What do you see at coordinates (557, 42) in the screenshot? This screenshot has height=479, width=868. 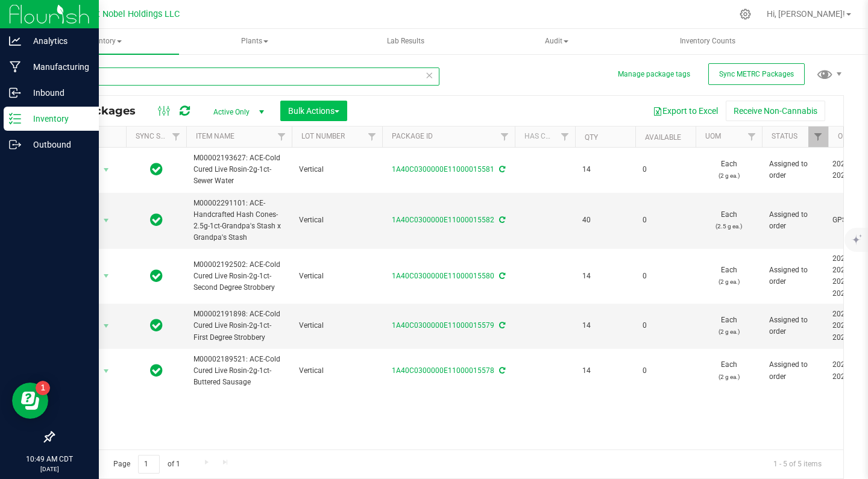 I see `span: Audit` at bounding box center [557, 42].